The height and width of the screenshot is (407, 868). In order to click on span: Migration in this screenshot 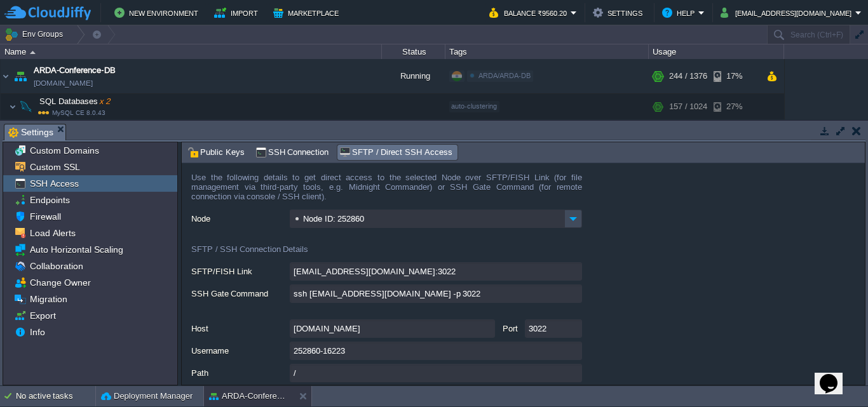, I will do `click(48, 299)`.